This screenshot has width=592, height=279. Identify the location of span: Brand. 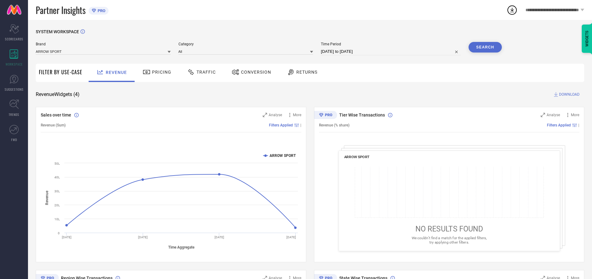
(103, 44).